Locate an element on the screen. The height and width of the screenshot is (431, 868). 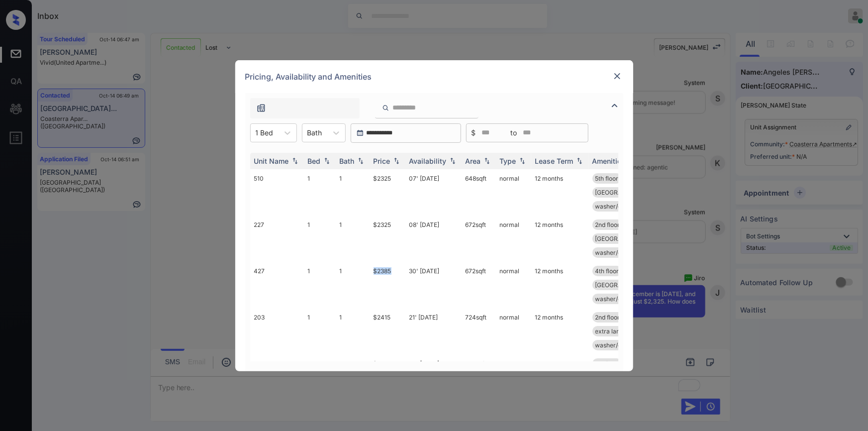
td: 203 is located at coordinates (277, 331).